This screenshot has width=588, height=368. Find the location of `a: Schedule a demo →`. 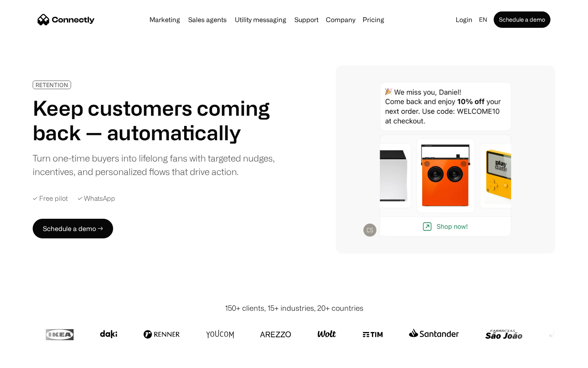

a: Schedule a demo → is located at coordinates (73, 229).